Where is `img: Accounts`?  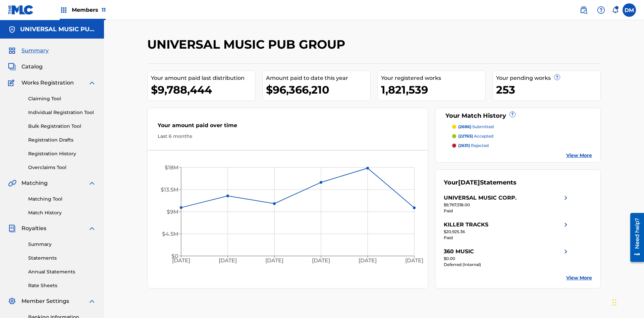 img: Accounts is located at coordinates (12, 29).